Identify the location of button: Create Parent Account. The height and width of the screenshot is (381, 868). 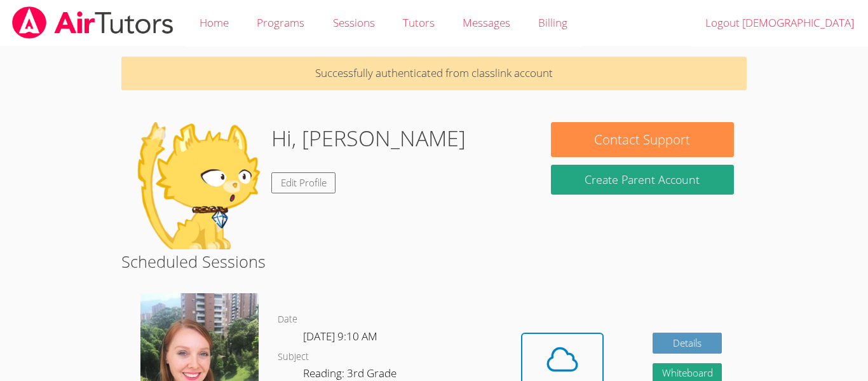
(643, 179).